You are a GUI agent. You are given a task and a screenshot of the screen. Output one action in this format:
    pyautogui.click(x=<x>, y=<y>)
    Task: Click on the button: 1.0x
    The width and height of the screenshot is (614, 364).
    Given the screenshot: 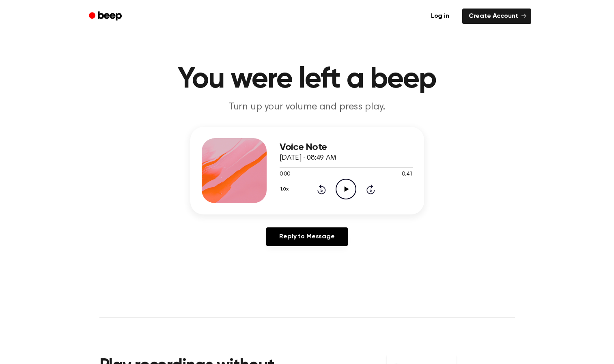 What is the action you would take?
    pyautogui.click(x=285, y=190)
    